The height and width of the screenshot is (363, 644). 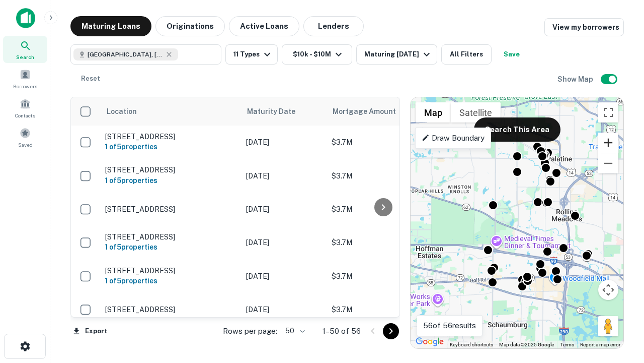 What do you see at coordinates (25, 137) in the screenshot?
I see `a: Saved` at bounding box center [25, 137].